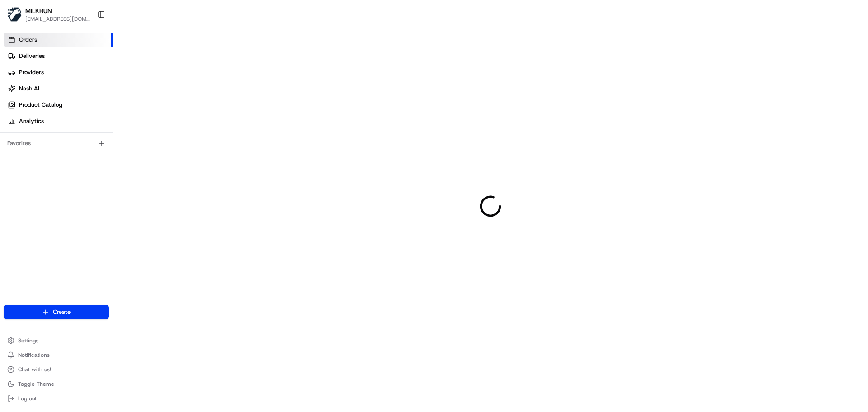 The height and width of the screenshot is (412, 868). Describe the element at coordinates (58, 56) in the screenshot. I see `a: Deliveries` at that location.